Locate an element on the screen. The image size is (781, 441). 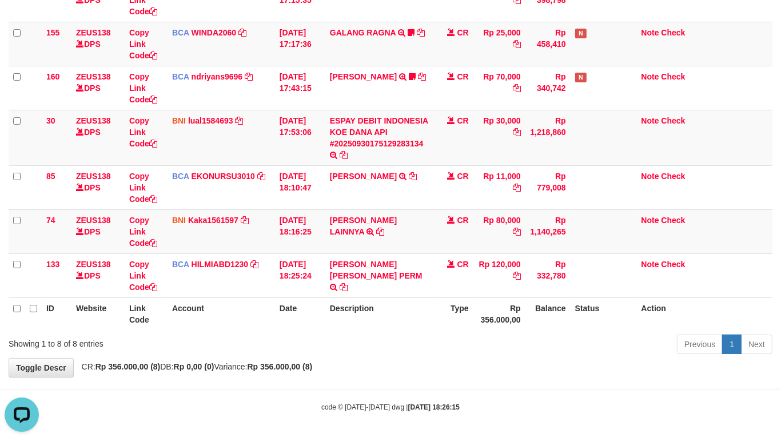
td: Rp 332,780 is located at coordinates (548, 275).